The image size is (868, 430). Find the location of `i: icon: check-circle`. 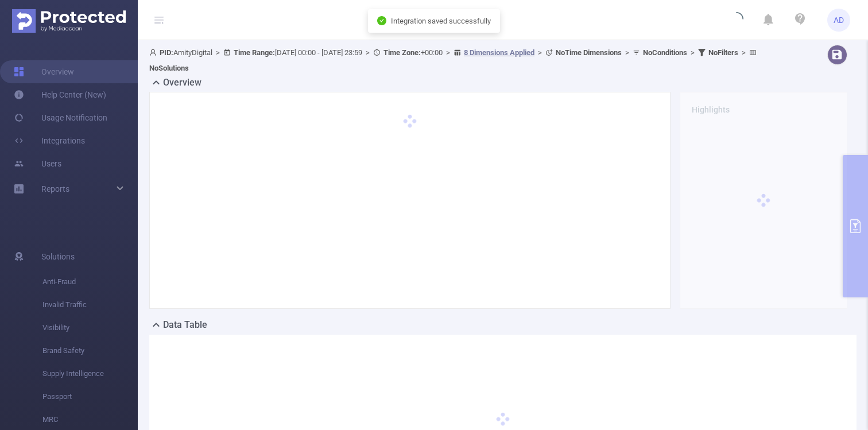

i: icon: check-circle is located at coordinates (382, 21).